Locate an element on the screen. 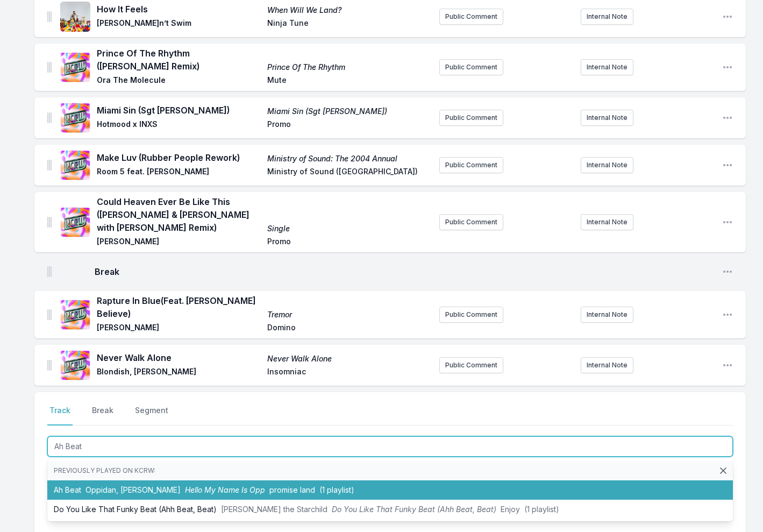  li: Ah Beat is located at coordinates (390, 490).